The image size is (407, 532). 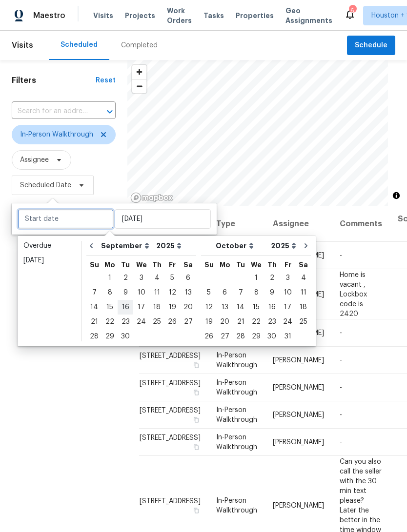 What do you see at coordinates (110, 278) in the screenshot?
I see `div: Mon Sep 01 2025` at bounding box center [110, 278].